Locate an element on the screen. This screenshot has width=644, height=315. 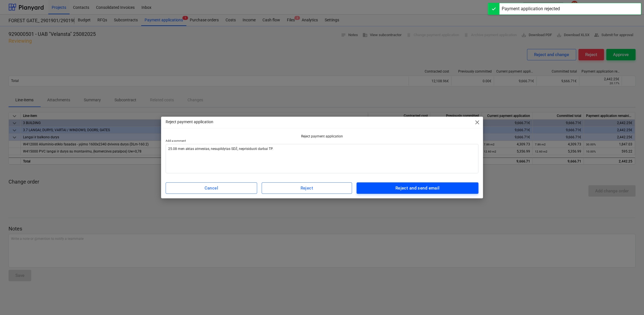
div: Cancel is located at coordinates (211, 188).